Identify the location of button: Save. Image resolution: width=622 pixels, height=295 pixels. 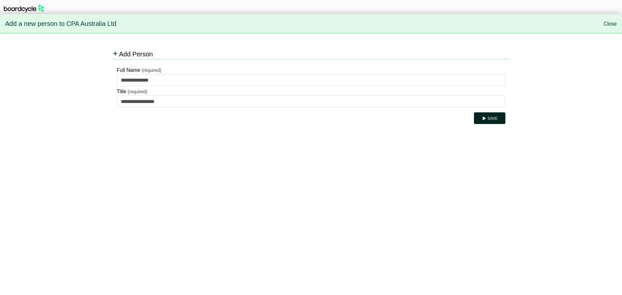
(489, 118).